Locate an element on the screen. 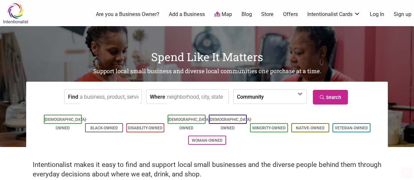  a: Intentionalist Cards is located at coordinates (334, 14).